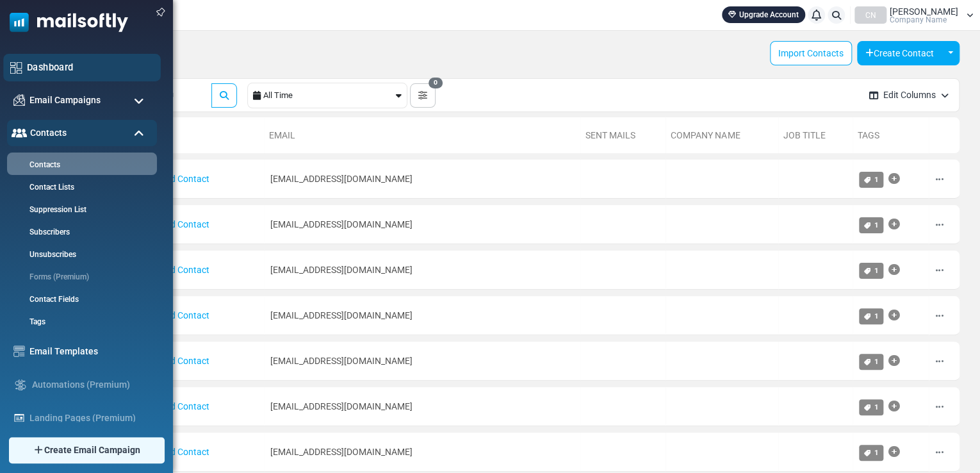 Image resolution: width=980 pixels, height=473 pixels. Describe the element at coordinates (48, 132) in the screenshot. I see `span: Contacts` at that location.